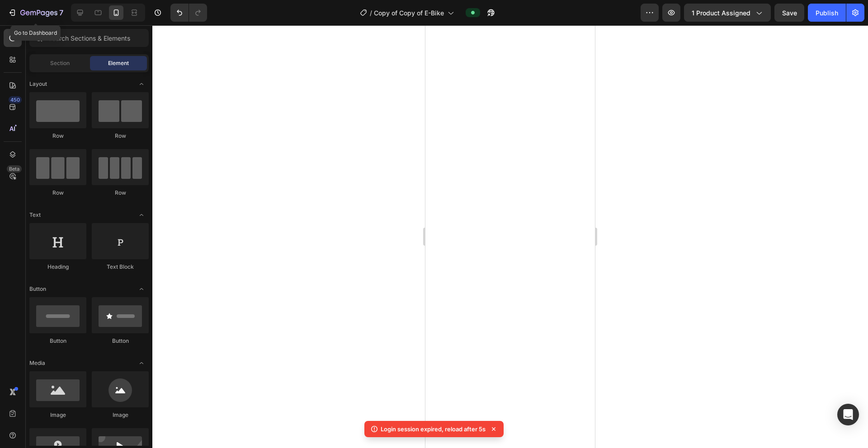 This screenshot has width=868, height=448. I want to click on p: Login session expired, reload after 5s, so click(433, 429).